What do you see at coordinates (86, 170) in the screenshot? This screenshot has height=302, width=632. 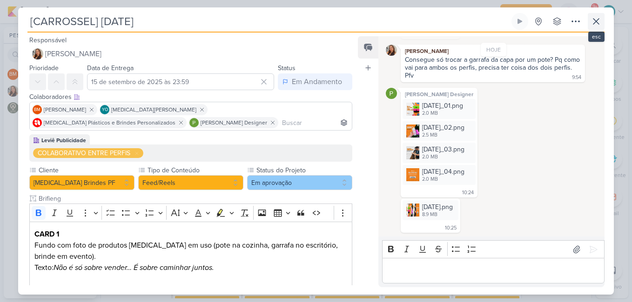 I see `label: Cliente` at bounding box center [86, 170].